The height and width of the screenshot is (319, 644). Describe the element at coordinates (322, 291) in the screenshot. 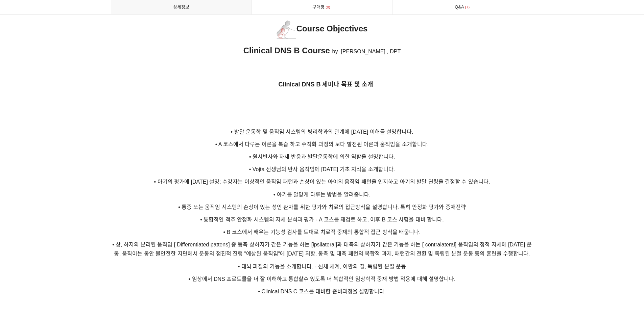

I see `span: • Clinical DNS C 코스를 대비한 준비과정을 설명합니다.` at that location.